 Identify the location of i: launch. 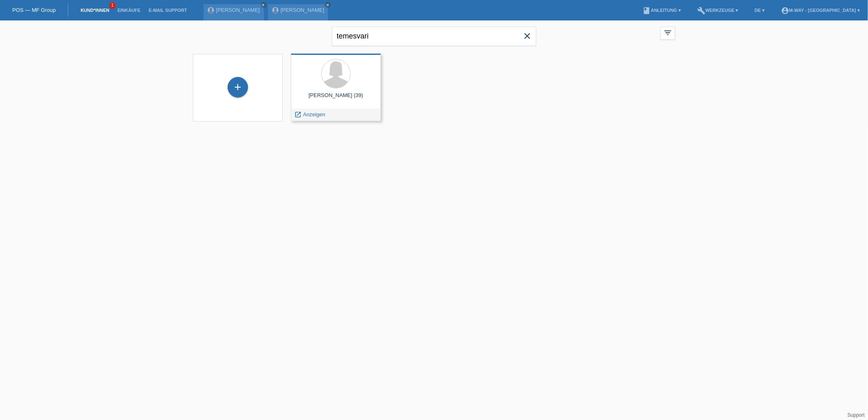
(298, 114).